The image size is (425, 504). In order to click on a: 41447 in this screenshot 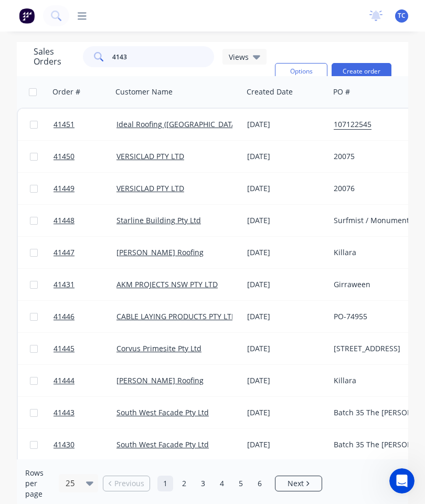, I will do `click(85, 252)`.